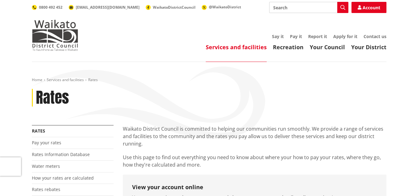 The width and height of the screenshot is (418, 196). I want to click on p: Waikato District Council is committed to helping our communities run smoothly. We provide a range..., so click(255, 136).